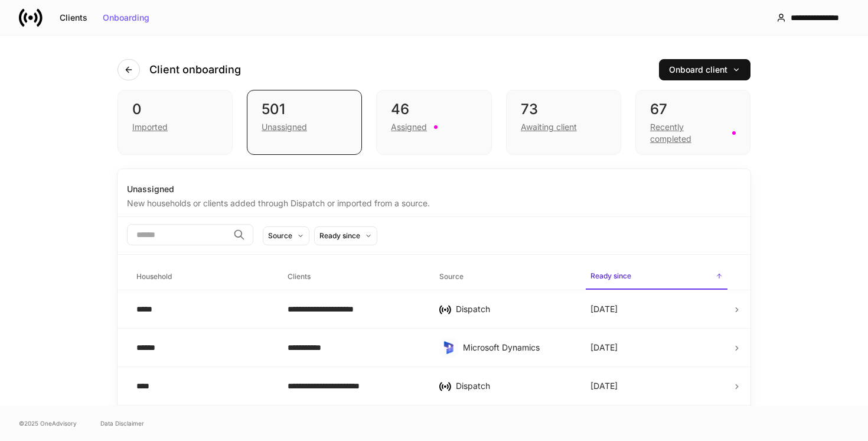  I want to click on h6: Clients, so click(298, 276).